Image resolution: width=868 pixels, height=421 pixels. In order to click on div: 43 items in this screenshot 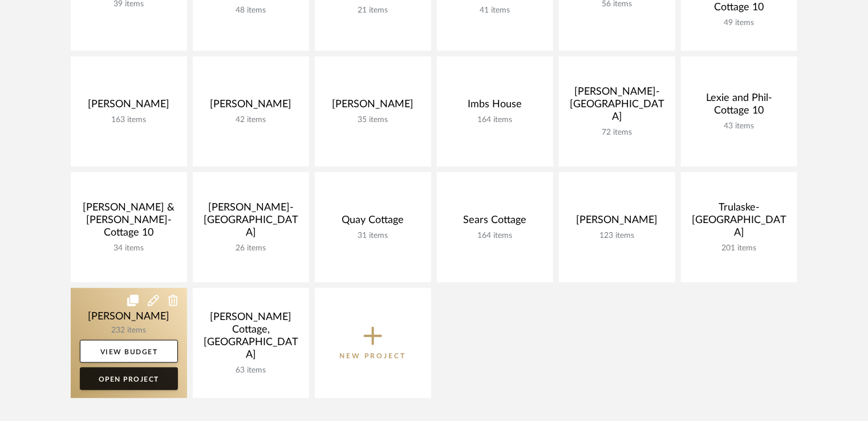, I will do `click(739, 126)`.